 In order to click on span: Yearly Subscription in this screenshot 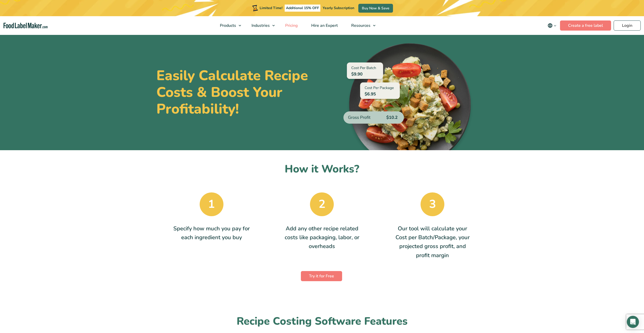, I will do `click(338, 8)`.